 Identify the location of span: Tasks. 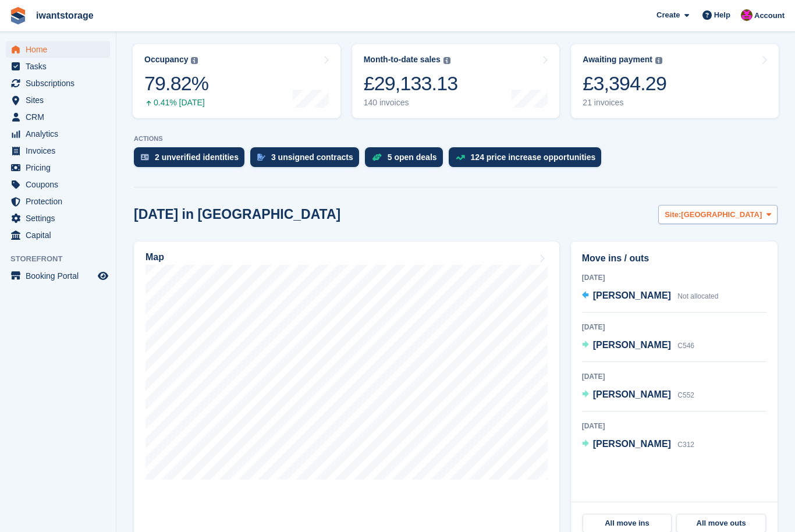
(60, 66).